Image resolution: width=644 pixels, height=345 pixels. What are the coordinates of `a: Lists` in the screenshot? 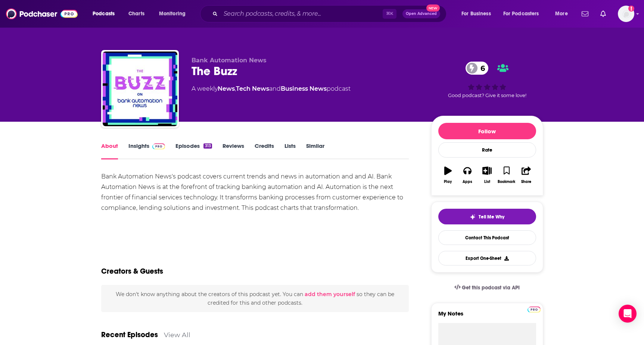 It's located at (290, 151).